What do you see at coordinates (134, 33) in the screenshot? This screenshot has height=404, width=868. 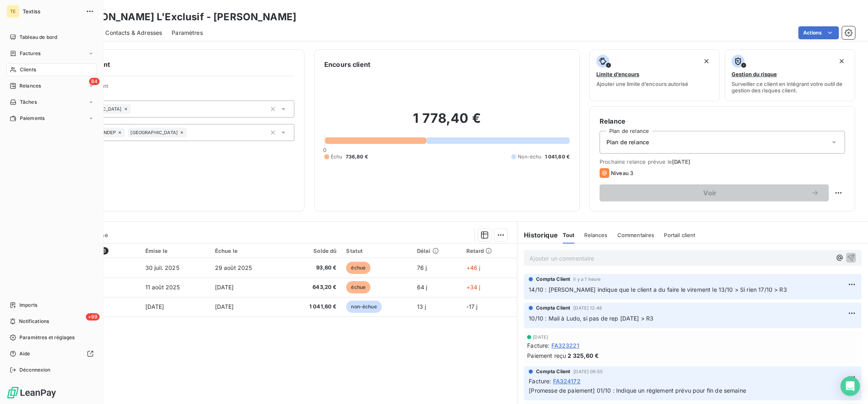 I see `span: Contacts & Adresses` at bounding box center [134, 33].